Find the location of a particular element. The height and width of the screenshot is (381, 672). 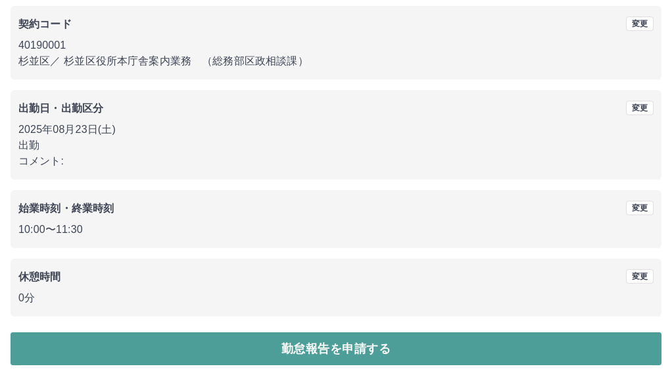

p: 2025年08月23日(土) is located at coordinates (336, 130).